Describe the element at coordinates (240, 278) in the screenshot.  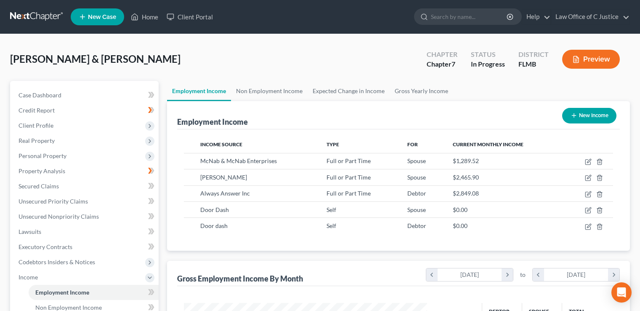
I see `div: Gross Employment Income By Month` at that location.